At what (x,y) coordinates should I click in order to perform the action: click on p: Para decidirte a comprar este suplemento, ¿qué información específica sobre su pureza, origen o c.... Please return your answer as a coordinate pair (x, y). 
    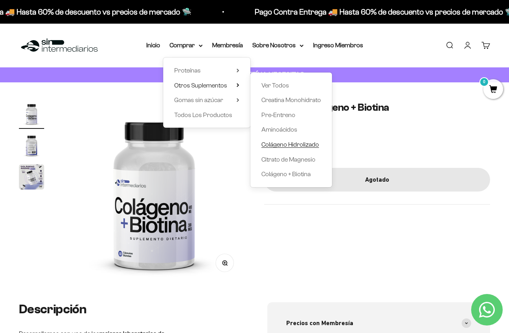
    Looking at the image, I should click on (86, 30).